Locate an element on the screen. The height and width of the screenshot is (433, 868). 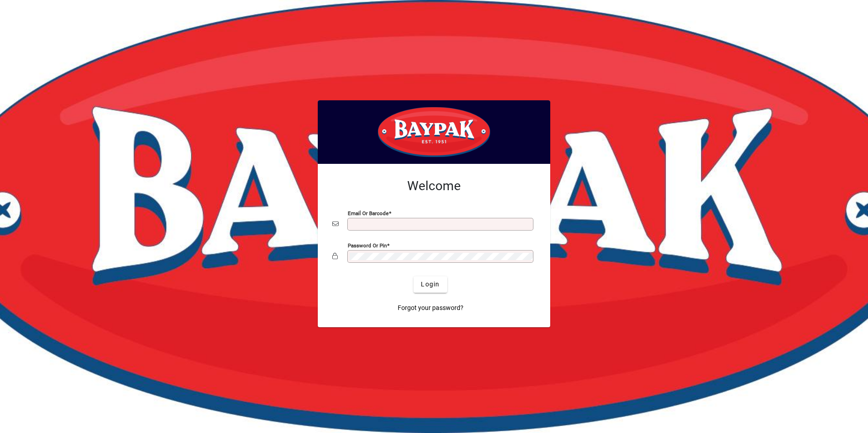
mat-label: Password or Pin is located at coordinates (367, 245).